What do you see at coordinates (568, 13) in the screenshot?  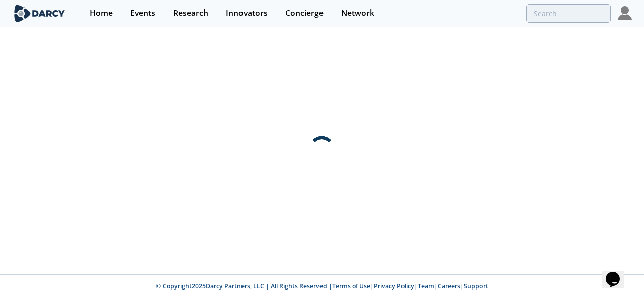 I see `input: Advanced Search` at bounding box center [568, 13].